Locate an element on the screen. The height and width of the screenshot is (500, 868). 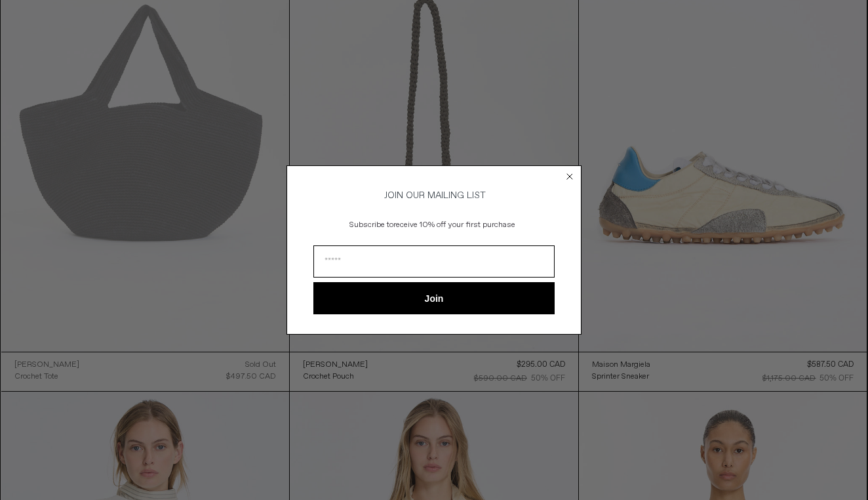
span: receive 10% off your first purchase is located at coordinates (454, 225).